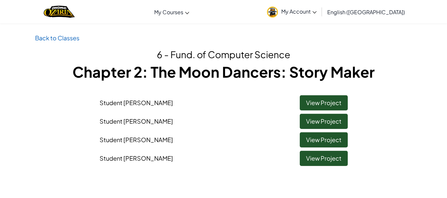 The height and width of the screenshot is (198, 447). What do you see at coordinates (299, 11) in the screenshot?
I see `span: My Account` at bounding box center [299, 11].